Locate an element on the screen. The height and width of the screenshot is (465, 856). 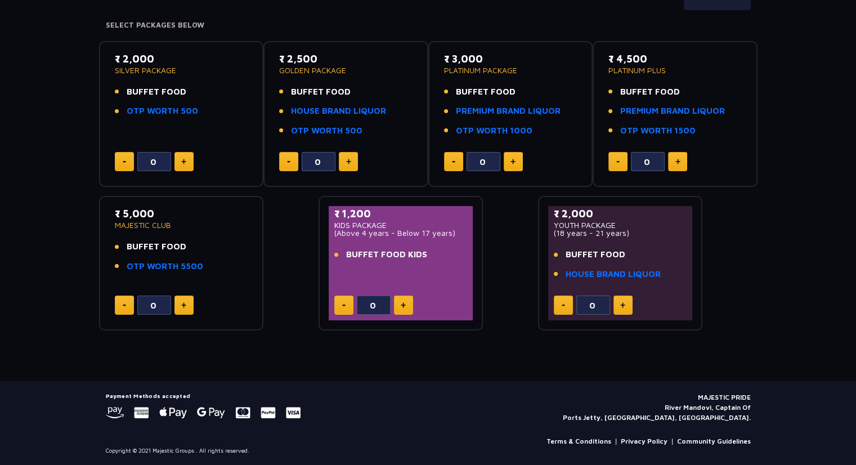
p: PLATINUM PACKAGE is located at coordinates (510, 70).